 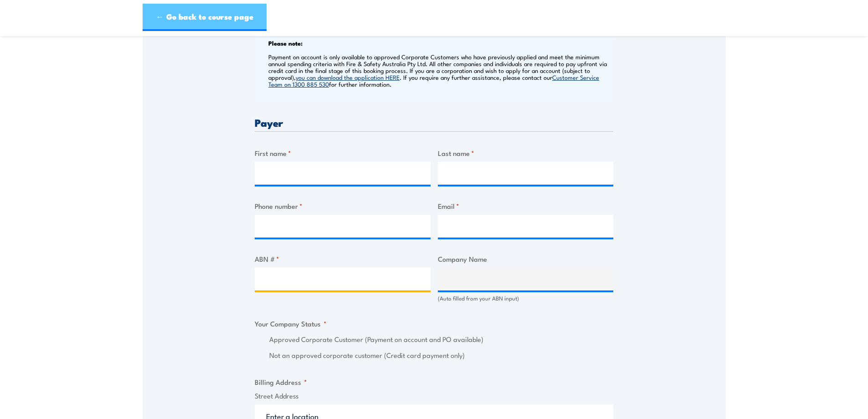 What do you see at coordinates (434, 122) in the screenshot?
I see `h3: Payer` at bounding box center [434, 122].